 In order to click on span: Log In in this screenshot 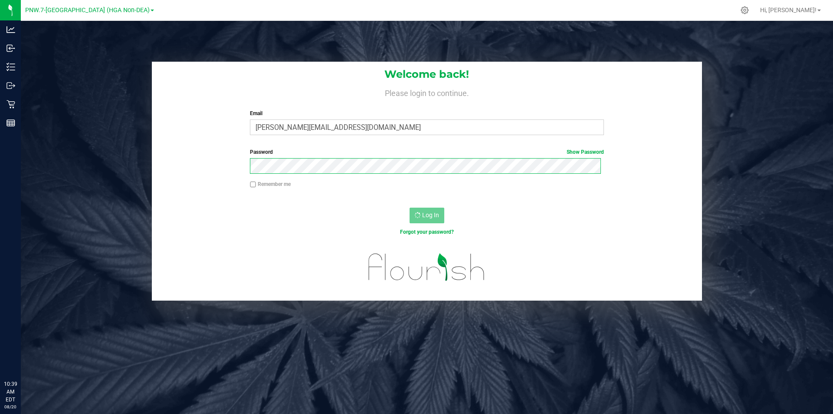, I will do `click(431, 215)`.